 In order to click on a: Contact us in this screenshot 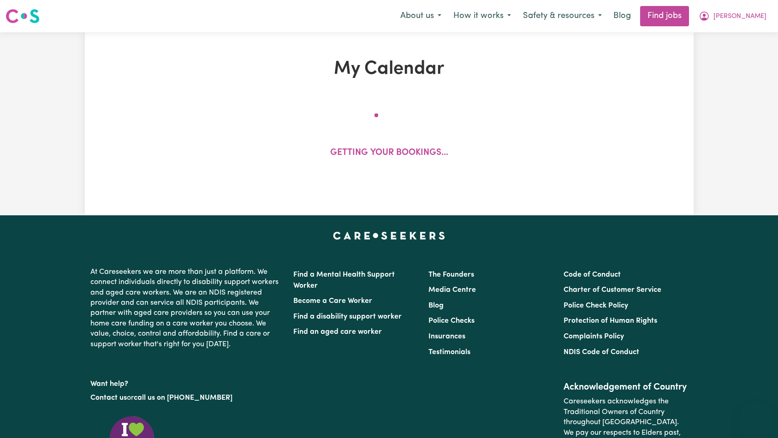, I will do `click(108, 398)`.